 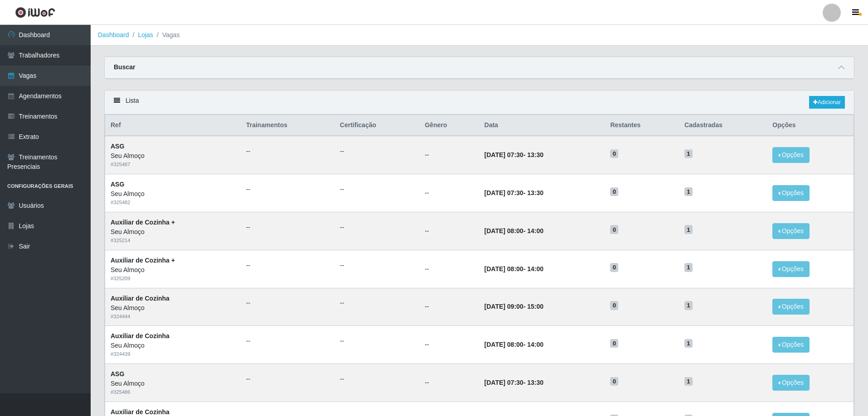 I want to click on th: Certificação, so click(x=376, y=125).